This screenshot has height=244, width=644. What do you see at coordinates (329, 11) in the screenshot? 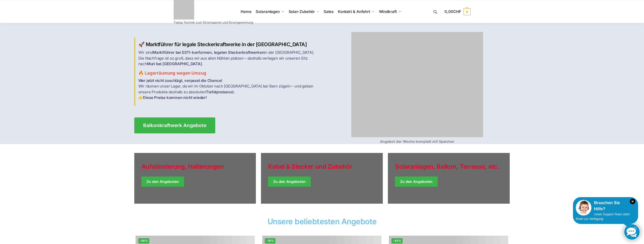
I see `a: Sales` at bounding box center [329, 11].